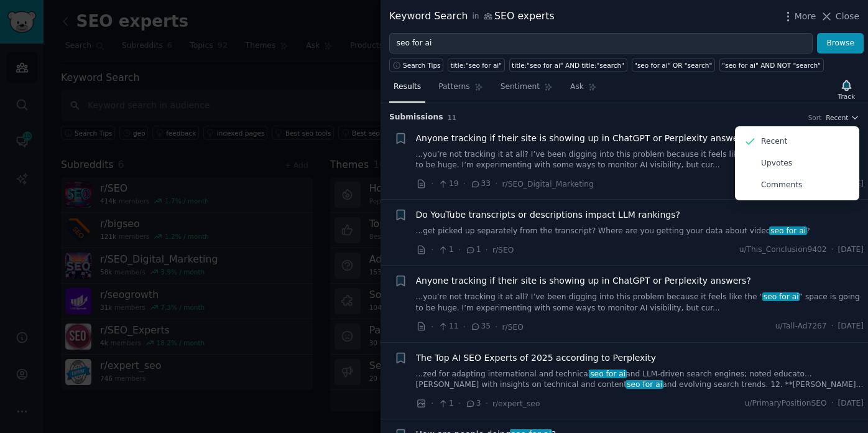 The image size is (868, 433). What do you see at coordinates (840, 43) in the screenshot?
I see `button: Browse` at bounding box center [840, 43].